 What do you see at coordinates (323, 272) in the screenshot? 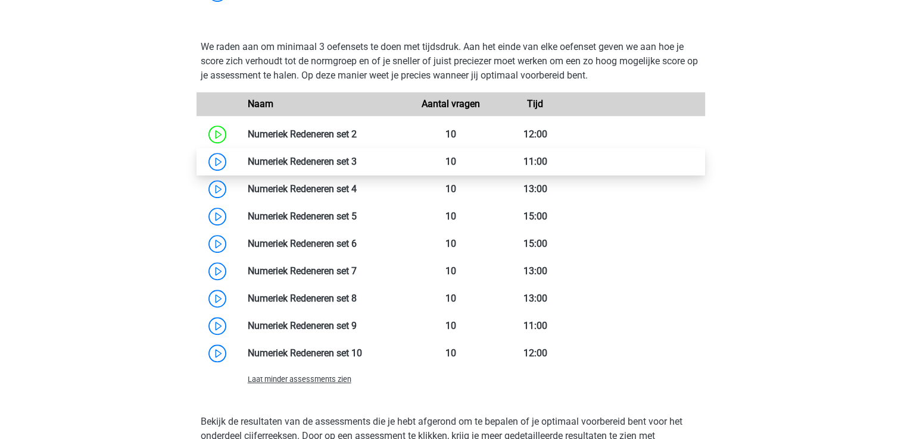
I see `div: Numeriek Redeneren set 7` at bounding box center [323, 272].